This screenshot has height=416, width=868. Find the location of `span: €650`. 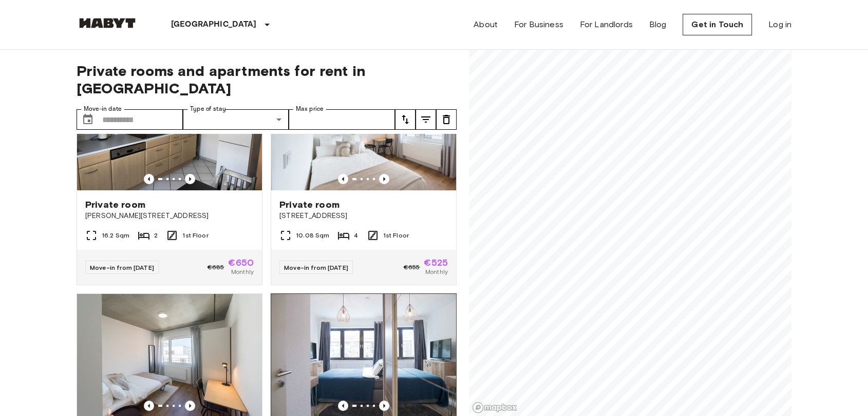

span: €650 is located at coordinates (241, 263).